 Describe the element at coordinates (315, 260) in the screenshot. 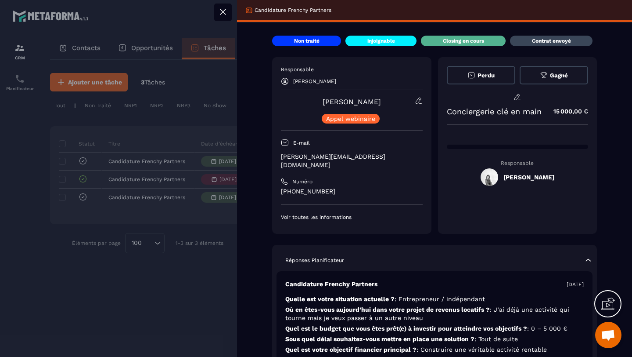

I see `p: Réponses Planificateur` at that location.